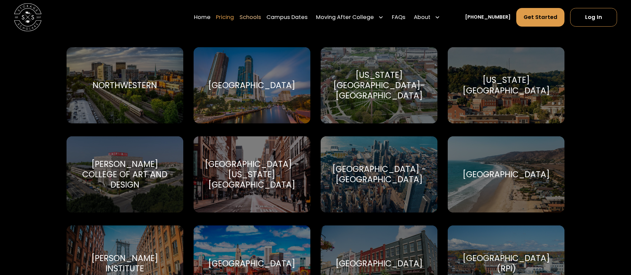 The image size is (631, 275). I want to click on a: home, so click(28, 17).